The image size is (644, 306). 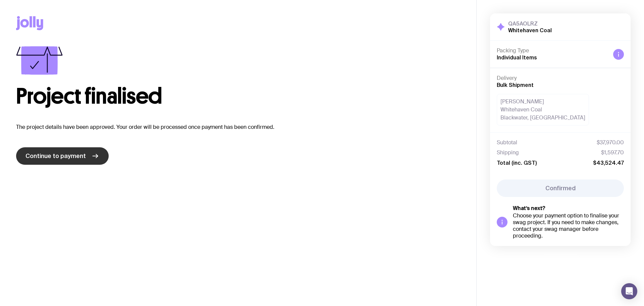 What do you see at coordinates (530, 30) in the screenshot?
I see `h2: Whitehaven Coal` at bounding box center [530, 30].